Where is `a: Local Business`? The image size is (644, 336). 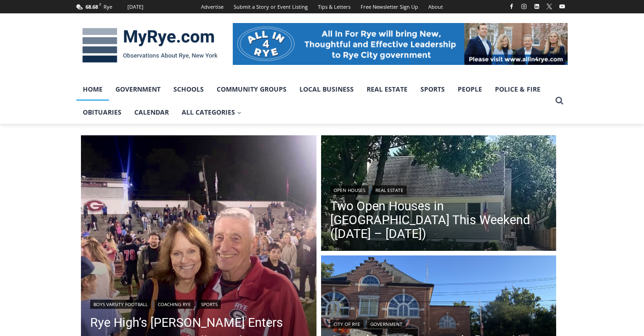 a: Local Business is located at coordinates (327, 90).